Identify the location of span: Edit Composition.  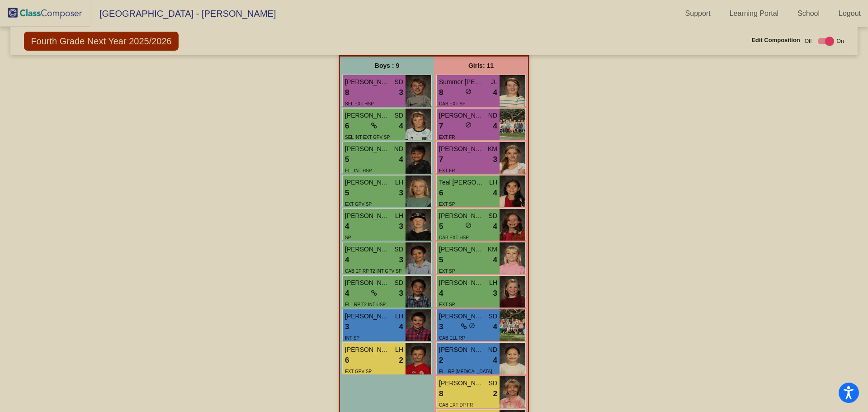
(776, 40).